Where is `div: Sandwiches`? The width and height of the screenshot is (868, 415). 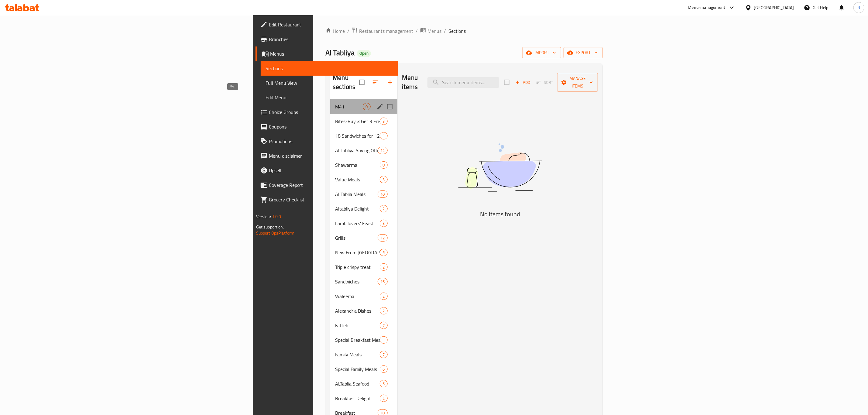
div: Sandwiches is located at coordinates (356, 282).